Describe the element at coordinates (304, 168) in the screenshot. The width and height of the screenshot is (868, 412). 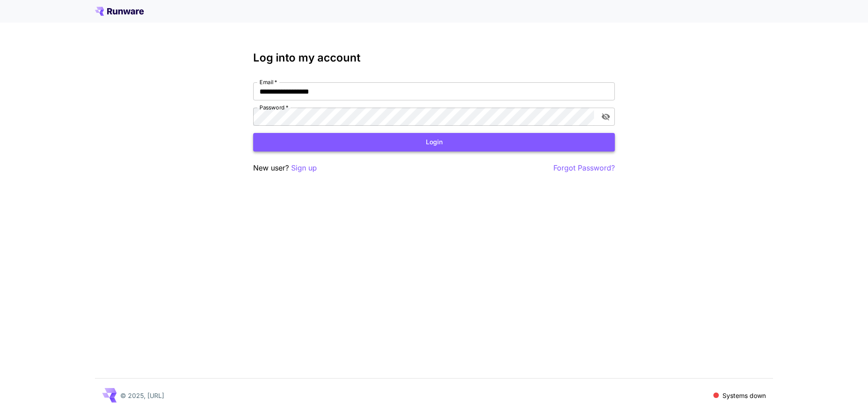
I see `p: Sign up` at that location.